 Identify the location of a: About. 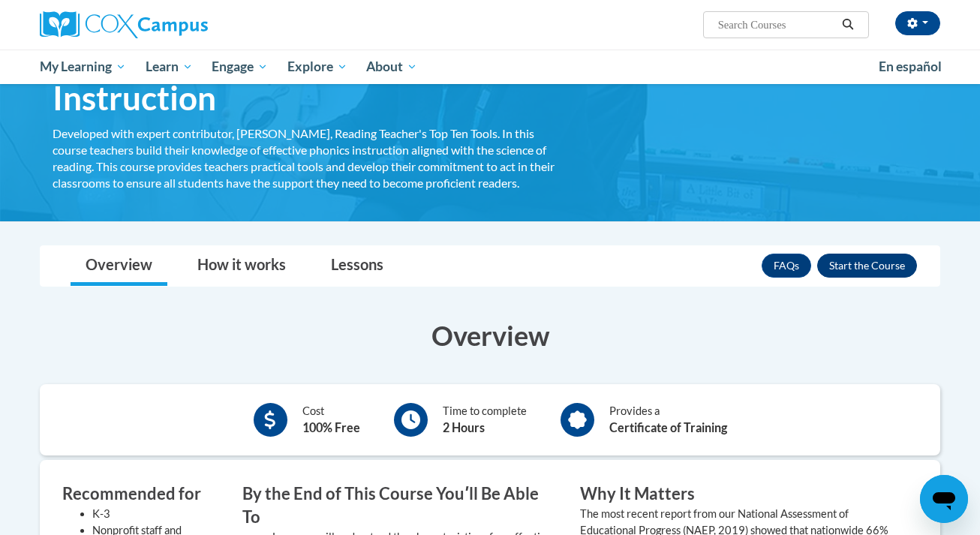
(392, 67).